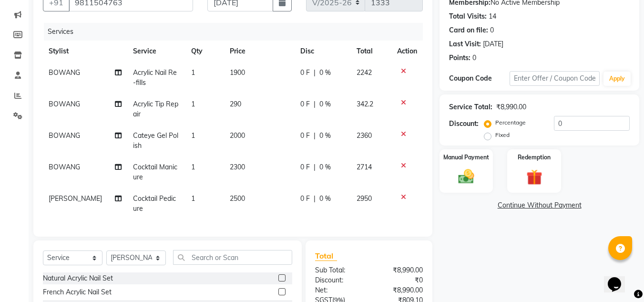  Describe the element at coordinates (155, 109) in the screenshot. I see `span: Acrylic Tip Repair` at that location.